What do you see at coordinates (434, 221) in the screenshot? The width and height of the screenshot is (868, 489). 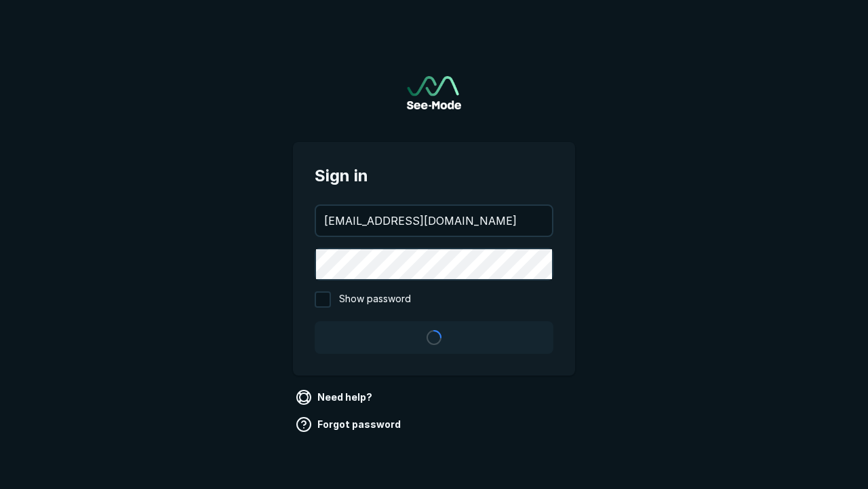 I see `input: your@email.com` at bounding box center [434, 221].